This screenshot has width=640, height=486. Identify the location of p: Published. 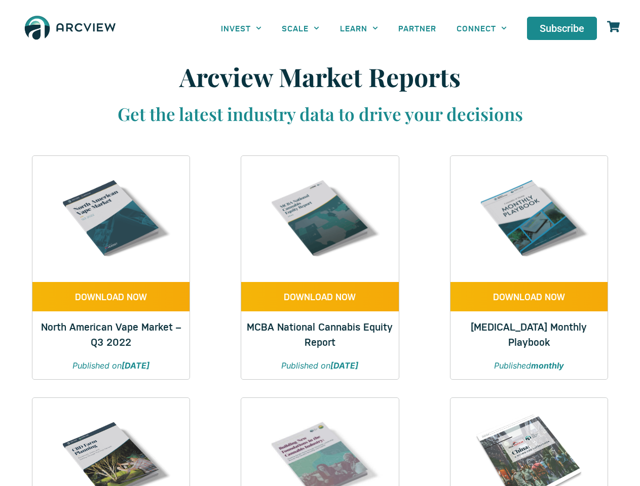
(529, 366).